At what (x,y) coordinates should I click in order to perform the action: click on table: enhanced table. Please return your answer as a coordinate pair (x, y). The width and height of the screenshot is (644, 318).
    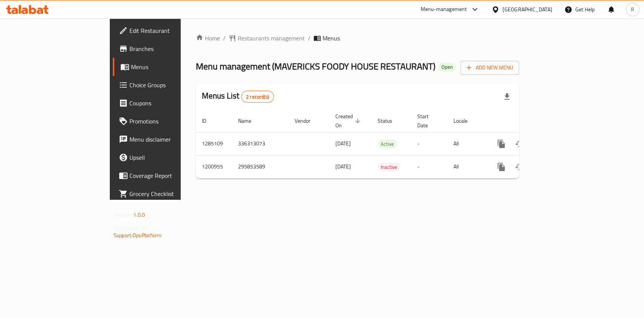
    Looking at the image, I should click on (383, 144).